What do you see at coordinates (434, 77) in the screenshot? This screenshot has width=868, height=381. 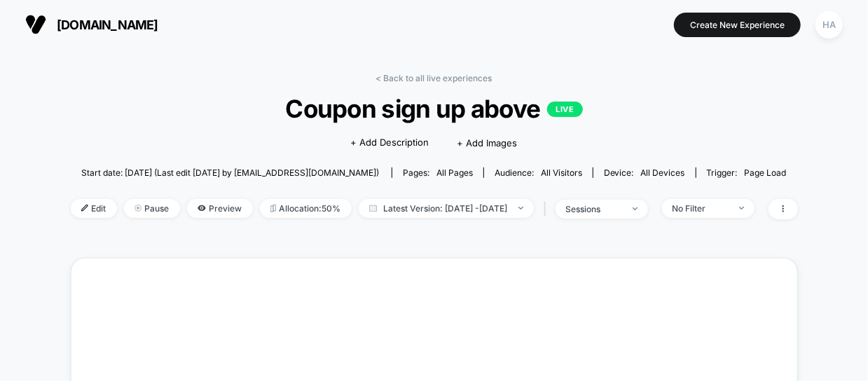 I see `a: < Back to all live experiences` at bounding box center [434, 77].